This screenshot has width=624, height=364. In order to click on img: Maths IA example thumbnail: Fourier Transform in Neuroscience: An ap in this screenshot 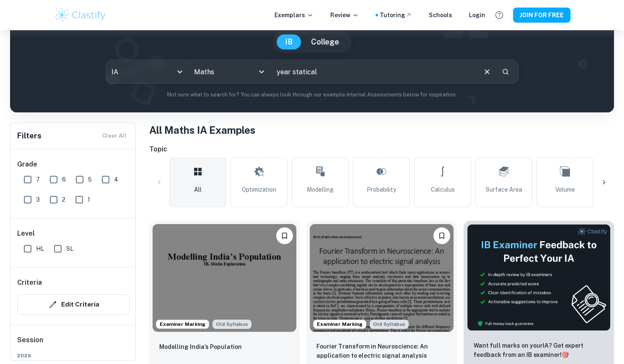, I will do `click(382, 278)`.